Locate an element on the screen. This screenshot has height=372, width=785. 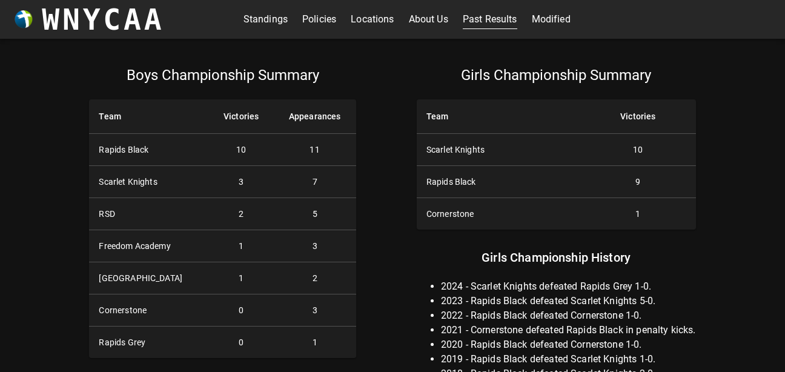
a: Modified is located at coordinates (551, 19).